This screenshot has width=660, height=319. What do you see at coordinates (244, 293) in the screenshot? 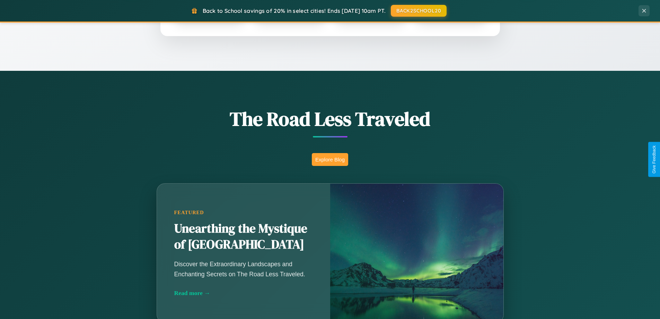
I see `div: Read more →` at bounding box center [244, 293].